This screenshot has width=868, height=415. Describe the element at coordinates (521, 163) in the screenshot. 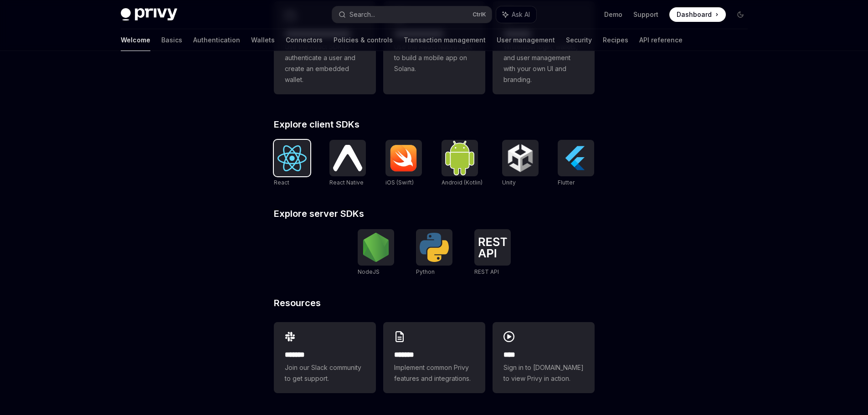

I see `a: UnityUnity` at that location.